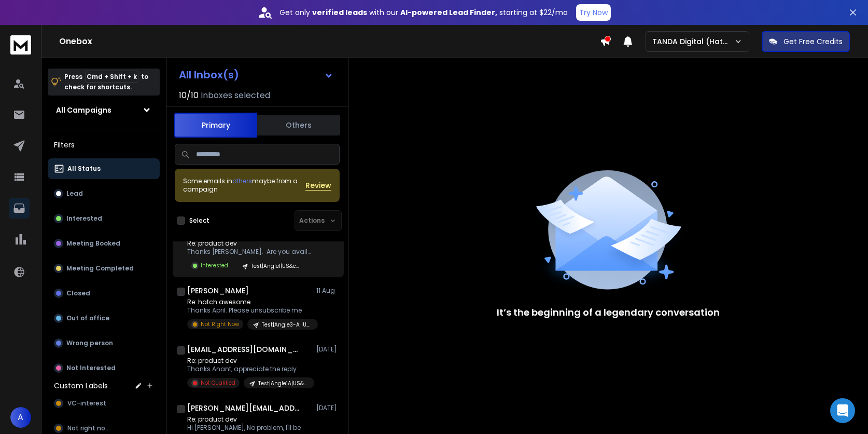 The height and width of the screenshot is (434, 868). What do you see at coordinates (88, 428) in the screenshot?
I see `span: Not right now` at bounding box center [88, 428].